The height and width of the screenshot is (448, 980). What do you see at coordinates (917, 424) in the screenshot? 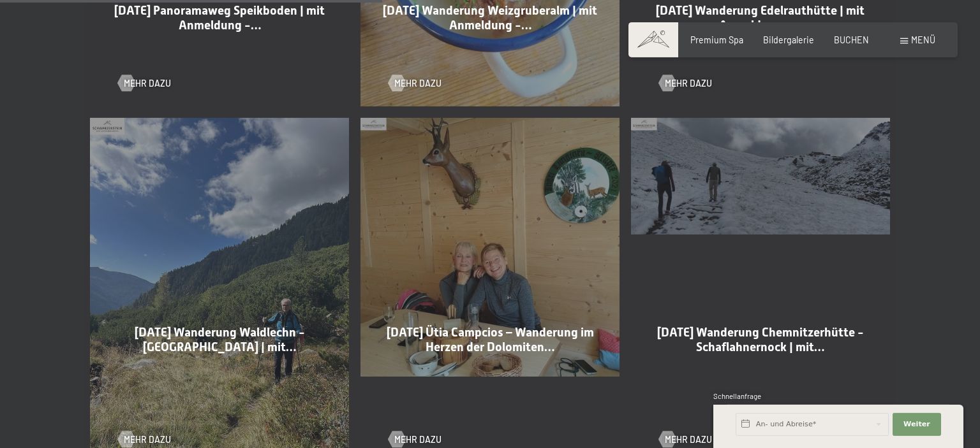
I see `span: Weiter` at bounding box center [917, 424].